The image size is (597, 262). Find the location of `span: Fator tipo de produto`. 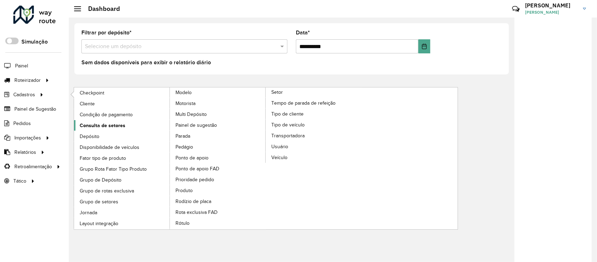

span: Fator tipo de produto is located at coordinates (103, 158).